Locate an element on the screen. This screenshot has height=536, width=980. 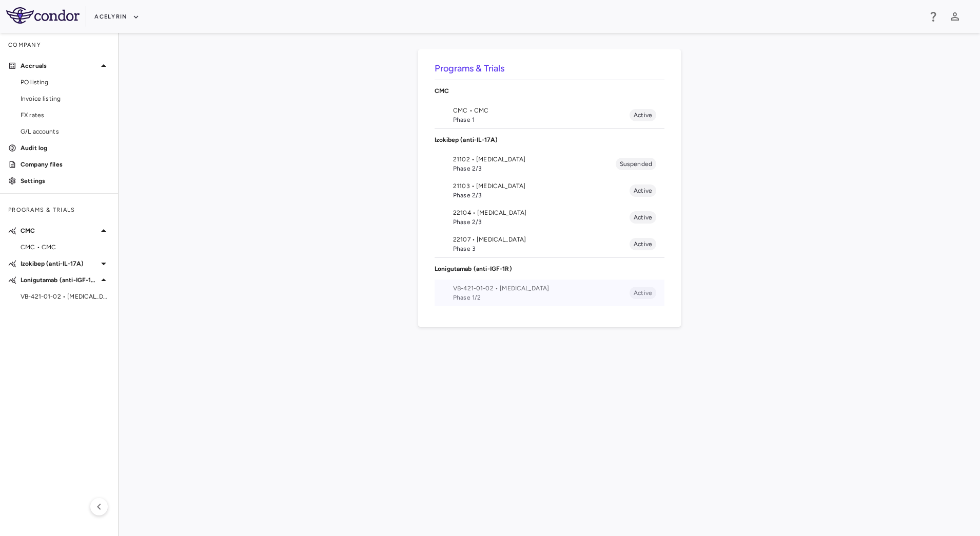
p: Settings is located at coordinates (65, 181).